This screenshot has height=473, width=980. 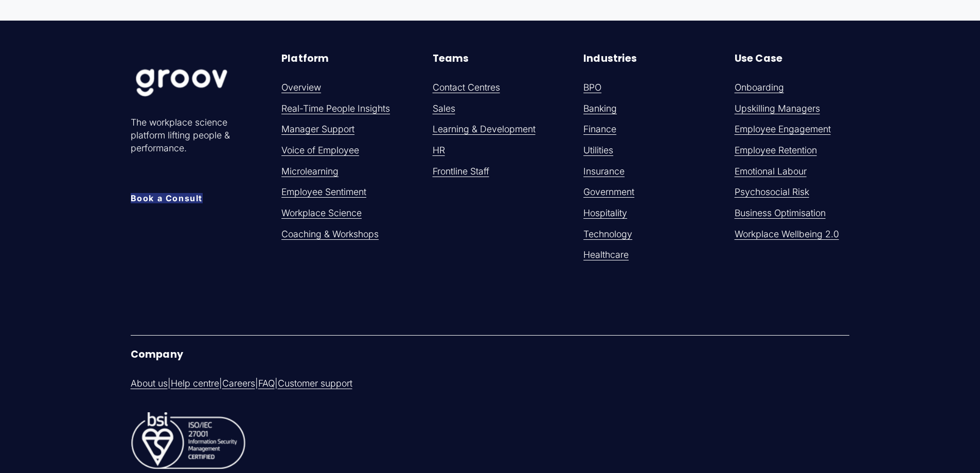 I want to click on a: Utilities, so click(x=599, y=150).